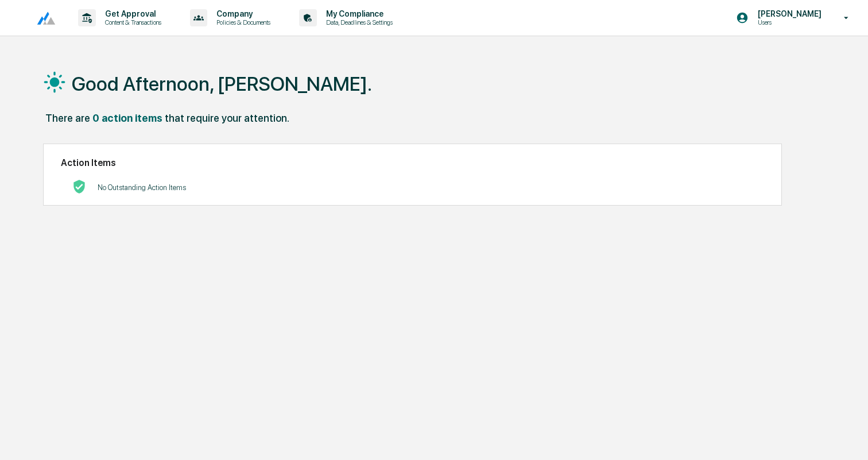 This screenshot has height=460, width=868. Describe the element at coordinates (128, 118) in the screenshot. I see `div: 0 action items` at that location.